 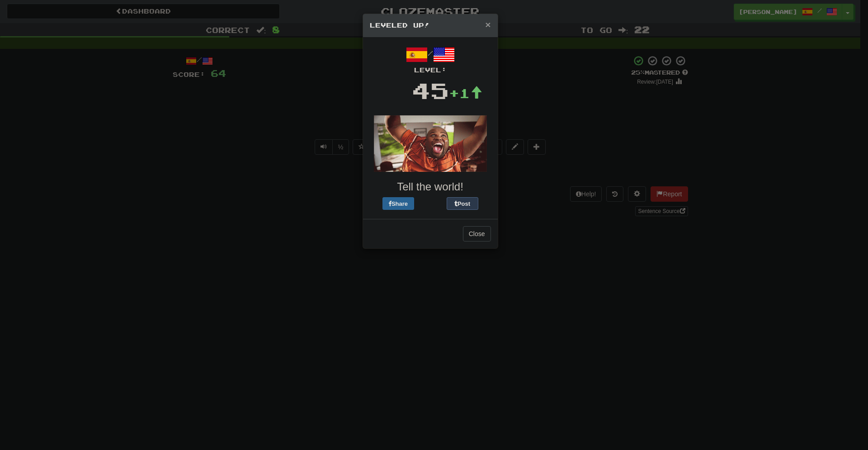 What do you see at coordinates (398, 204) in the screenshot?
I see `button: Share` at bounding box center [398, 204].